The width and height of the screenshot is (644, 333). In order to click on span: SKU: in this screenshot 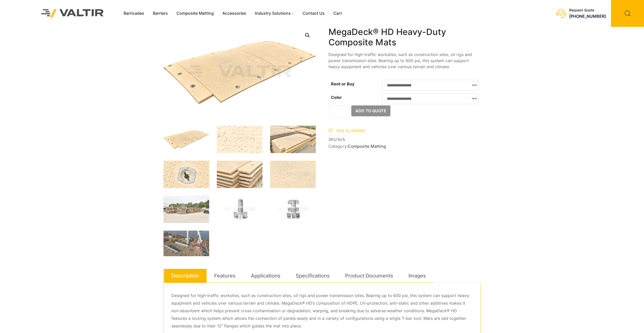, I will do `click(404, 139)`.